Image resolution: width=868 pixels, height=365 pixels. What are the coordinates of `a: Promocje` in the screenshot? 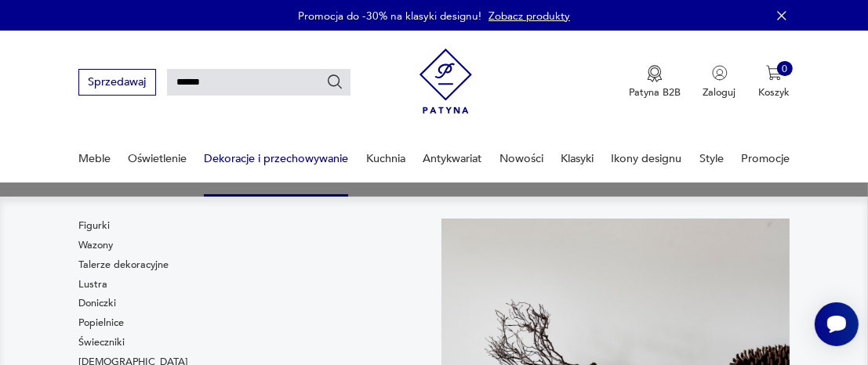 It's located at (765, 158).